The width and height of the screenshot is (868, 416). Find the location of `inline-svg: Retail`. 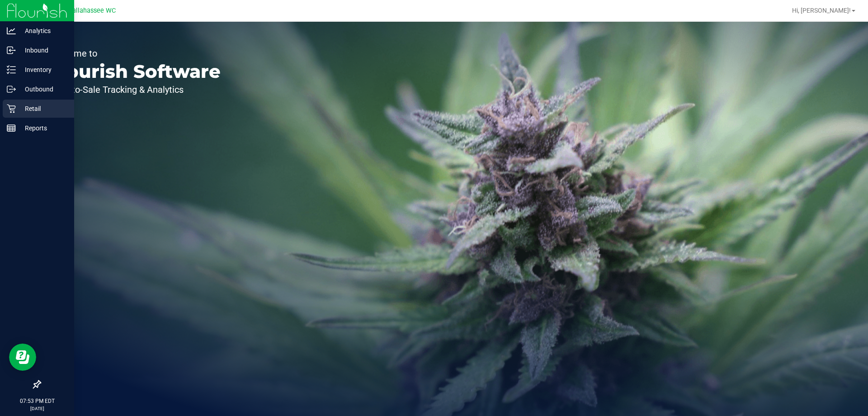

inline-svg: Retail is located at coordinates (11, 108).